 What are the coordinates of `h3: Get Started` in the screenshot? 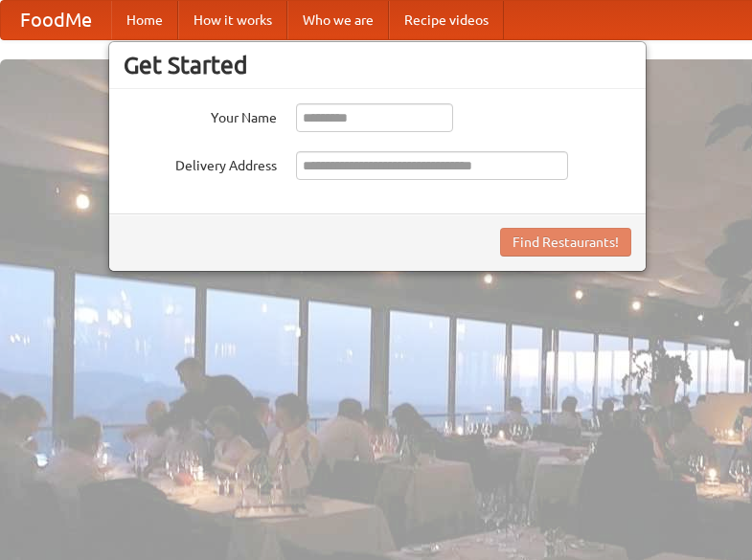 It's located at (377, 65).